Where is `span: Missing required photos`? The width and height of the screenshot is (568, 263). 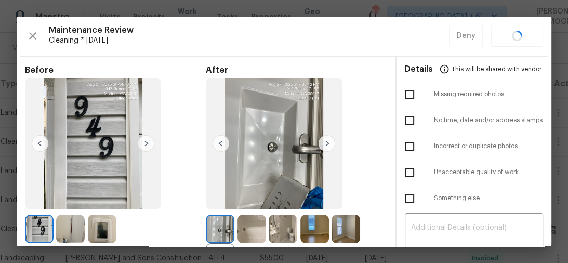 span: Missing required photos is located at coordinates (489, 94).